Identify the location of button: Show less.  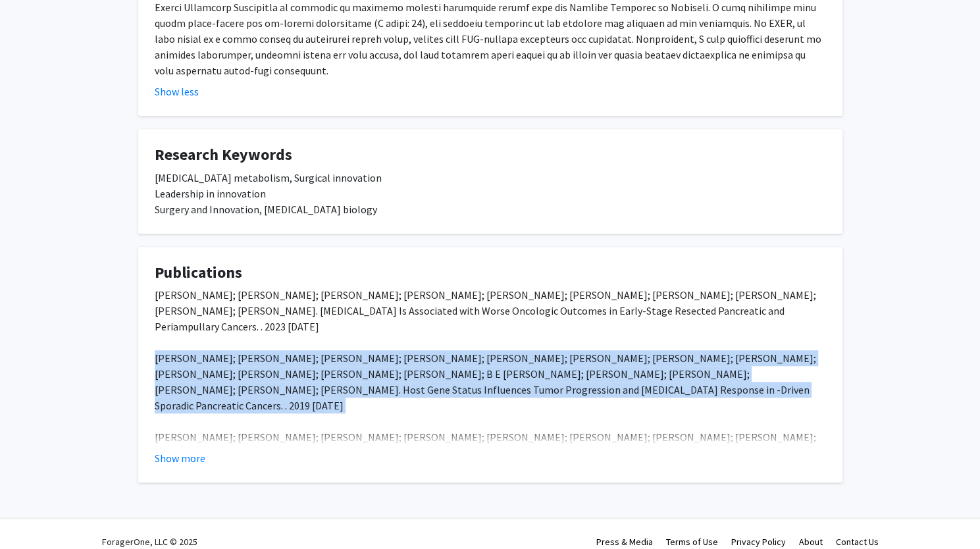
(176, 91).